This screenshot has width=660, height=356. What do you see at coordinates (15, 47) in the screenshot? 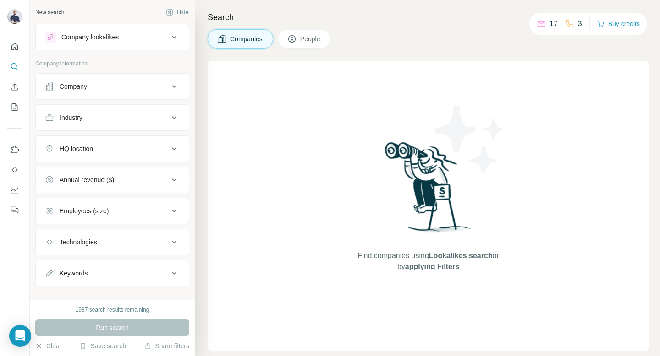
I see `button: Quick start` at bounding box center [15, 47].